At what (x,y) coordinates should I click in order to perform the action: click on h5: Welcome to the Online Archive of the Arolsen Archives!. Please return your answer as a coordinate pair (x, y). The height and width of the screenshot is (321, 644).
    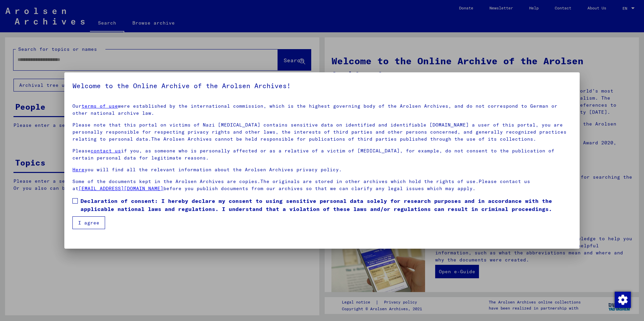
    Looking at the image, I should click on (322, 86).